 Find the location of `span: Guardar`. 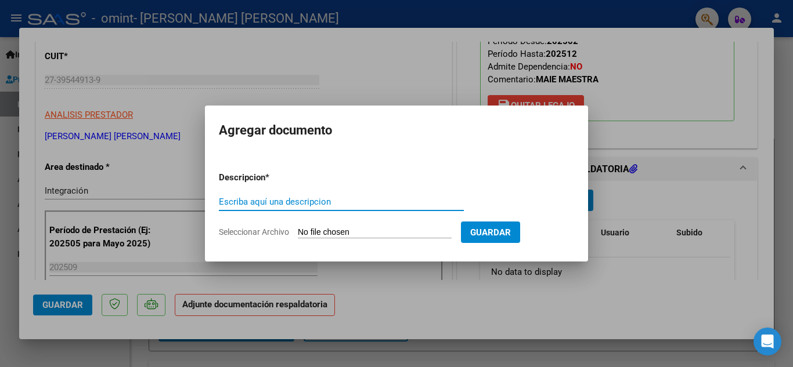

span: Guardar is located at coordinates (490, 233).